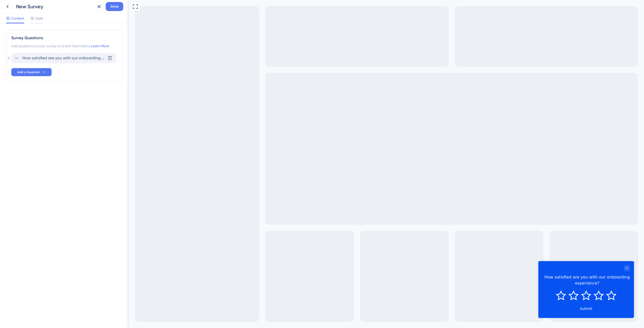 This screenshot has width=644, height=328. What do you see at coordinates (89, 7) in the screenshot?
I see `div: Close survey` at bounding box center [89, 7].